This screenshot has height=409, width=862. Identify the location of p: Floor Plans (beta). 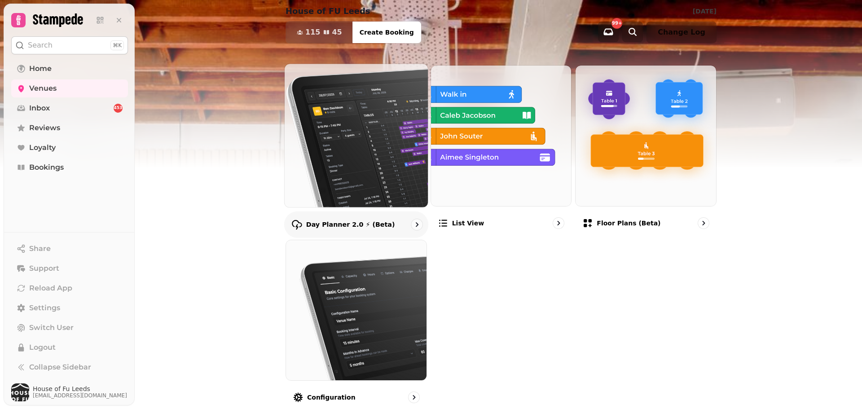
(628, 223).